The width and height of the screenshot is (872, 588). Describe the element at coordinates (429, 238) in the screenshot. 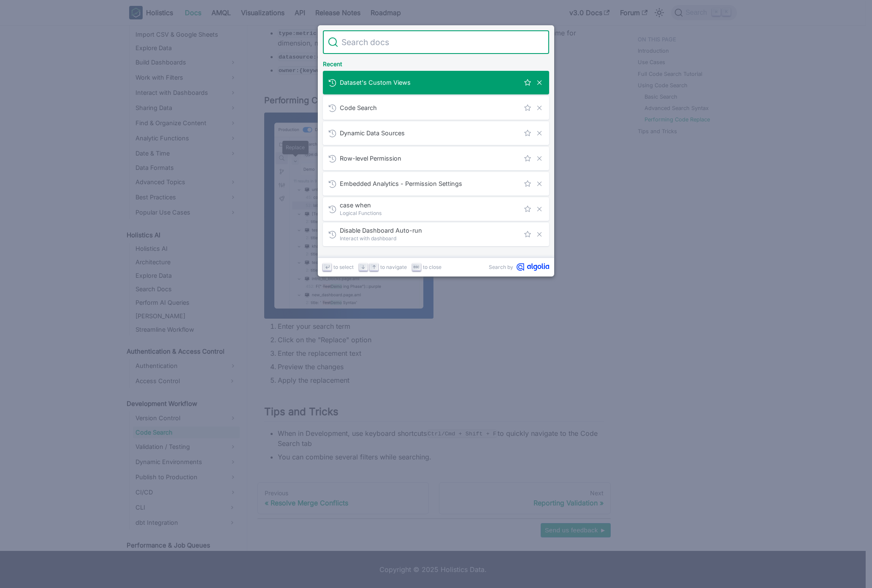

I see `span: Interact with dashboard` at that location.